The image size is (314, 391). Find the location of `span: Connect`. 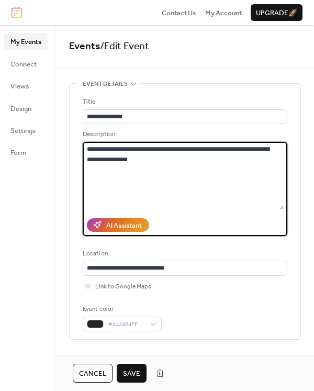

span: Connect is located at coordinates (24, 64).